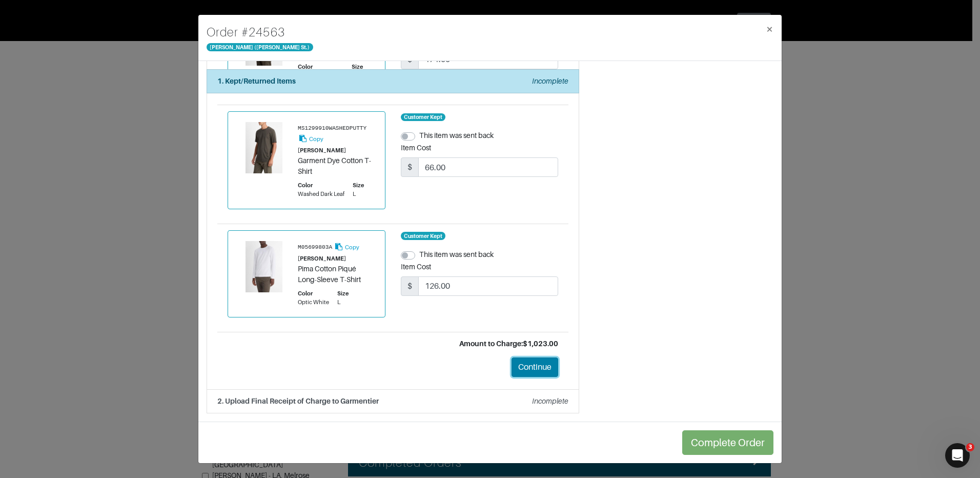 The height and width of the screenshot is (478, 980). What do you see at coordinates (336, 166) in the screenshot?
I see `div: Garment Dye Cotton T-Shirt` at bounding box center [336, 166].